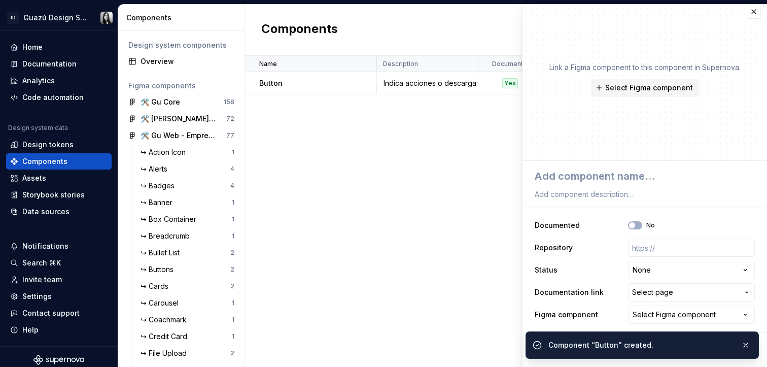  What do you see at coordinates (170, 219) in the screenshot?
I see `div: ↪ Box Container` at bounding box center [170, 219].